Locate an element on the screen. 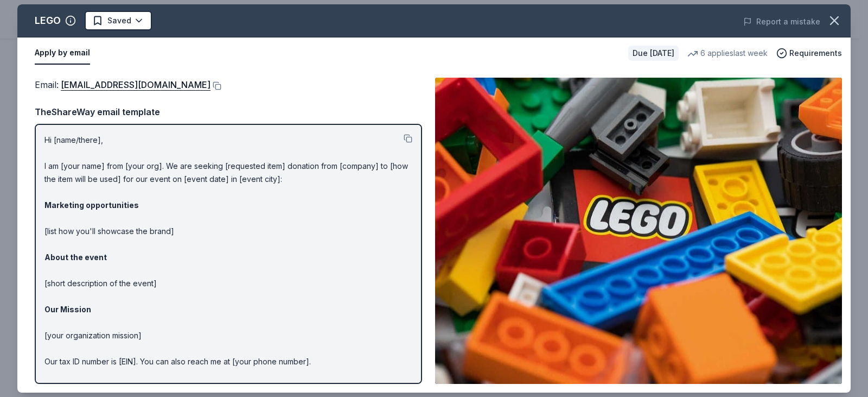 This screenshot has height=397, width=868. button: Report a mistake is located at coordinates (782, 22).